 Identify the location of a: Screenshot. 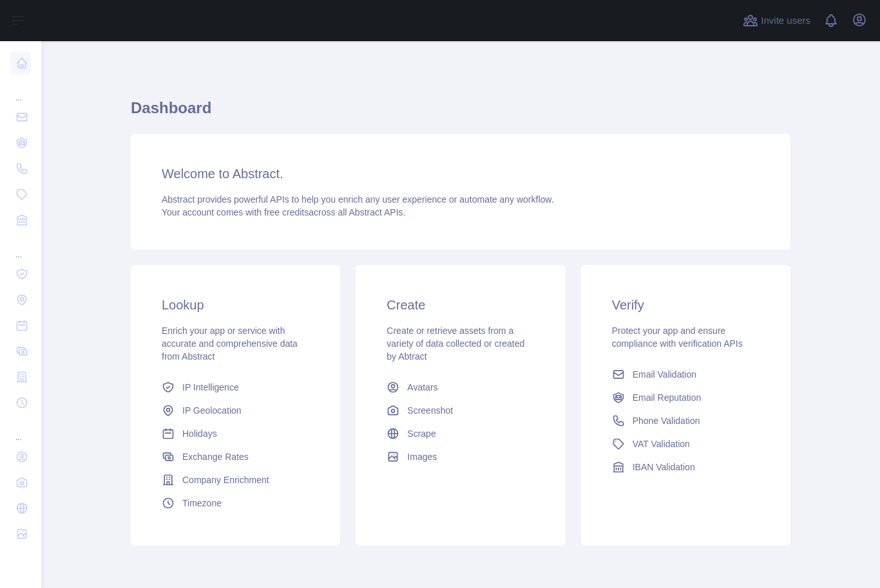
(460, 411).